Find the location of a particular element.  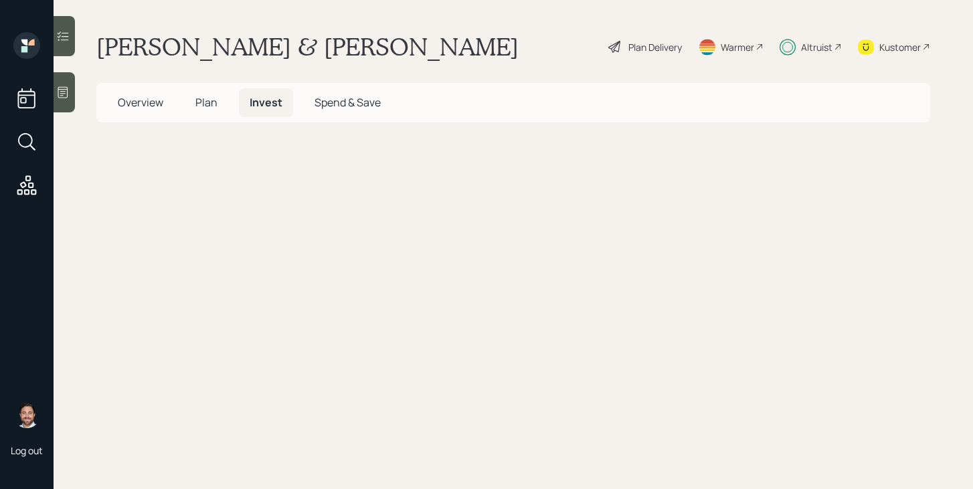

span: Spend & Save is located at coordinates (347, 102).